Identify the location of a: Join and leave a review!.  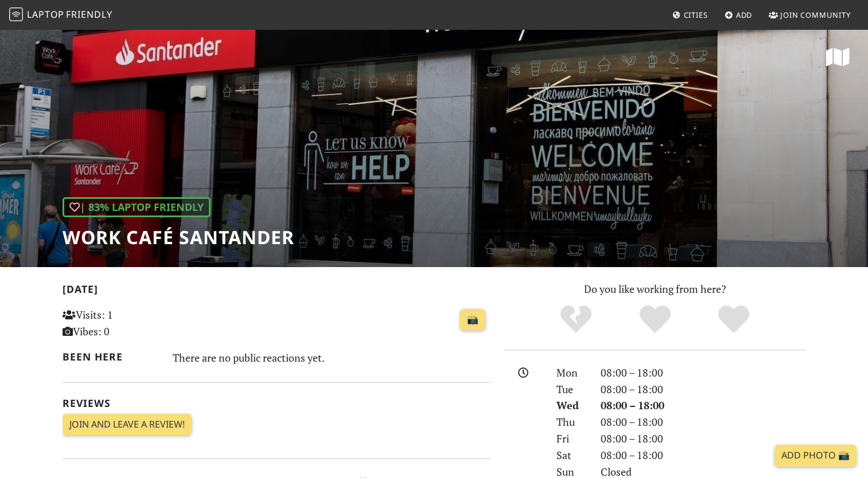
(127, 425).